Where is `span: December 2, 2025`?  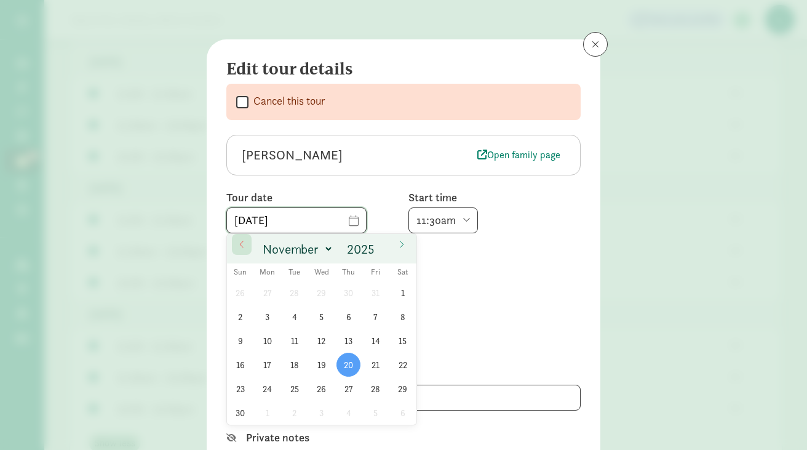
span: December 2, 2025 is located at coordinates (294, 412).